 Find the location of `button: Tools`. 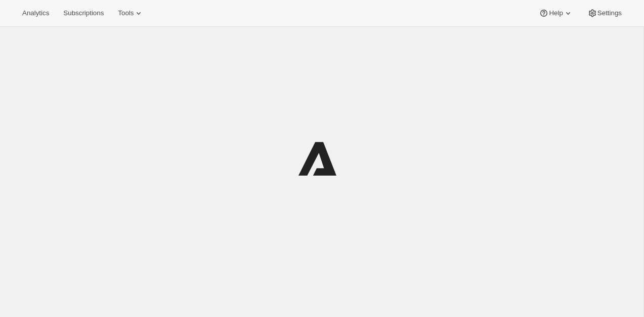

button: Tools is located at coordinates (130, 13).